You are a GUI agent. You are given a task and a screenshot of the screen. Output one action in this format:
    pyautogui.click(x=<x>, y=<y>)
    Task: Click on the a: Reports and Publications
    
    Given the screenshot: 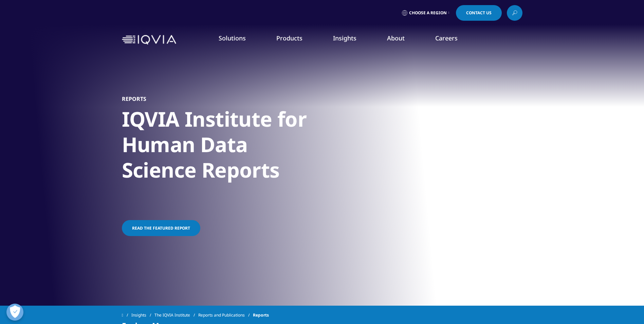 What is the action you would take?
    pyautogui.click(x=225, y=315)
    